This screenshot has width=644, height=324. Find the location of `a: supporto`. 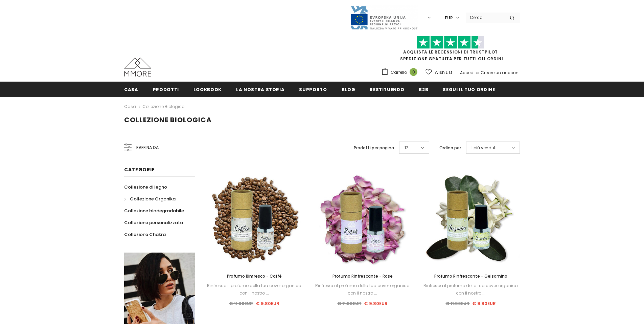

a: supporto is located at coordinates (313, 89).